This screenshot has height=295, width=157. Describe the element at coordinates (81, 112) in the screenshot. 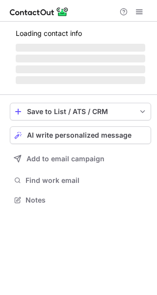

I see `button: save-profile-one-click` at that location.